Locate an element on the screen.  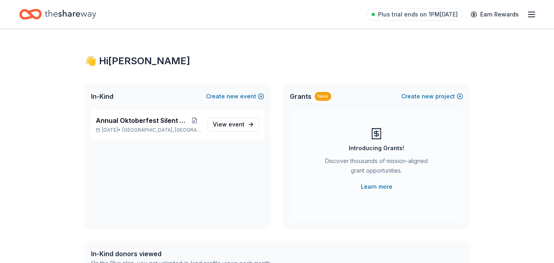
a: Home is located at coordinates (58, 14).